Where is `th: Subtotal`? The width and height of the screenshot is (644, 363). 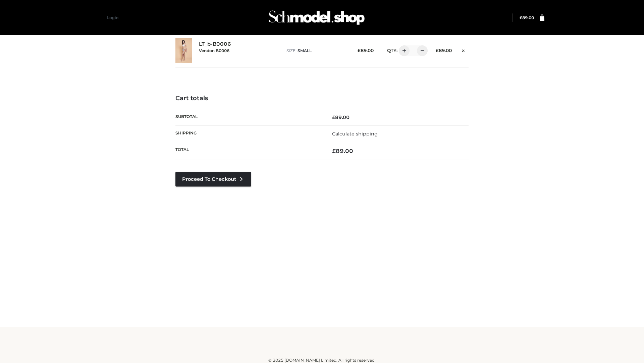
th: Subtotal is located at coordinates (248, 117).